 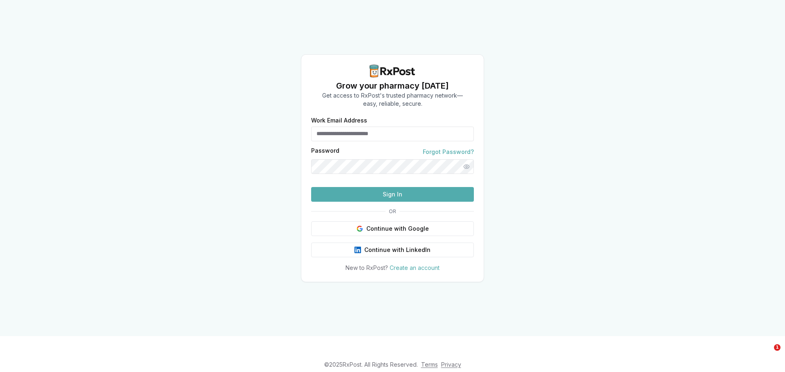 I want to click on label: Work Email Address, so click(x=392, y=121).